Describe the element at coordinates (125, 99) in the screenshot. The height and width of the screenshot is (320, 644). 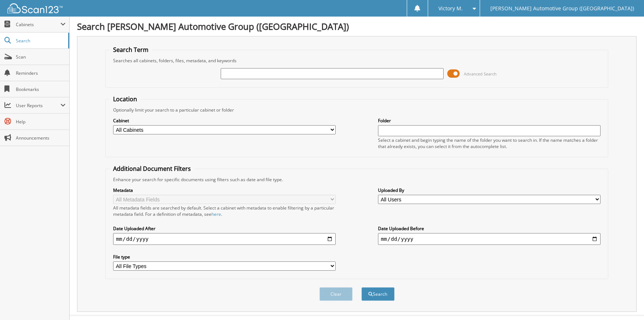
I see `legend: Location` at that location.